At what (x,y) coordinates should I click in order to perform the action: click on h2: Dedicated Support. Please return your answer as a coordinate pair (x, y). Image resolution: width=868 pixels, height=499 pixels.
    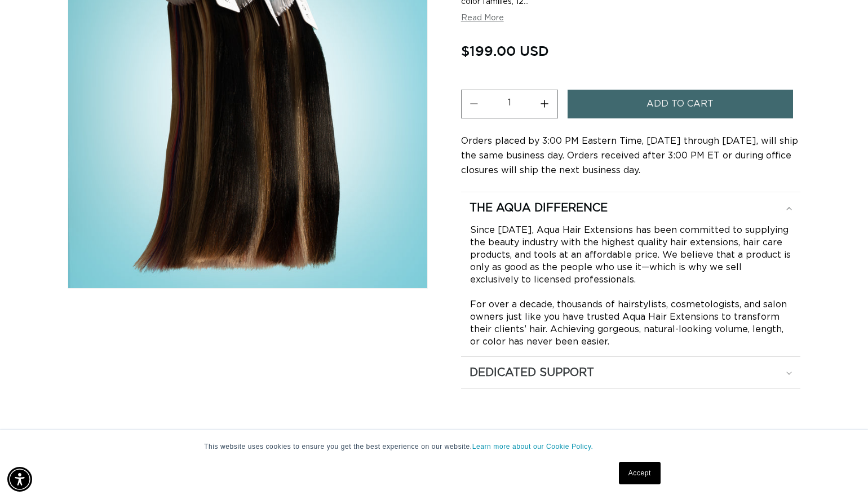
    Looking at the image, I should click on (531, 373).